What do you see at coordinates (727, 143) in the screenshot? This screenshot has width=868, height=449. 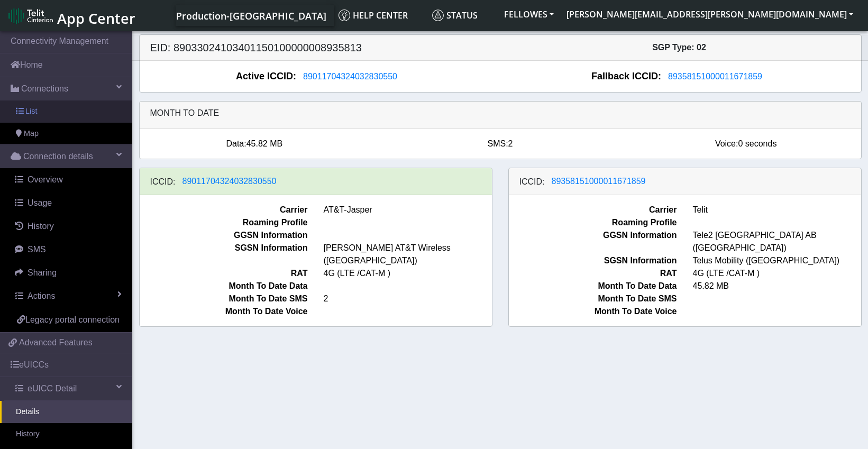 I see `span: Voice:` at bounding box center [727, 143].